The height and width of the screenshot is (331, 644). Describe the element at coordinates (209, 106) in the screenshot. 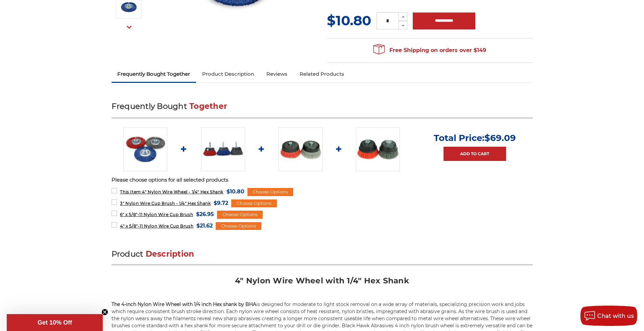

I see `span: Together` at that location.